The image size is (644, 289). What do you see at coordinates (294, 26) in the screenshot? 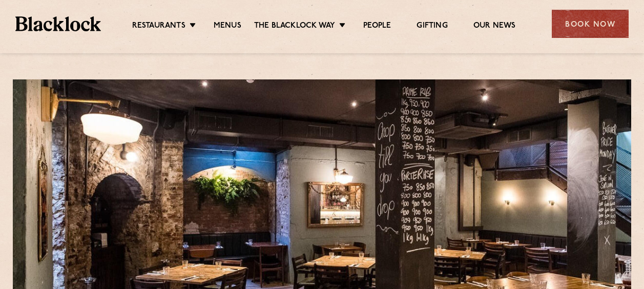
I see `a: The Blacklock Way` at bounding box center [294, 26].